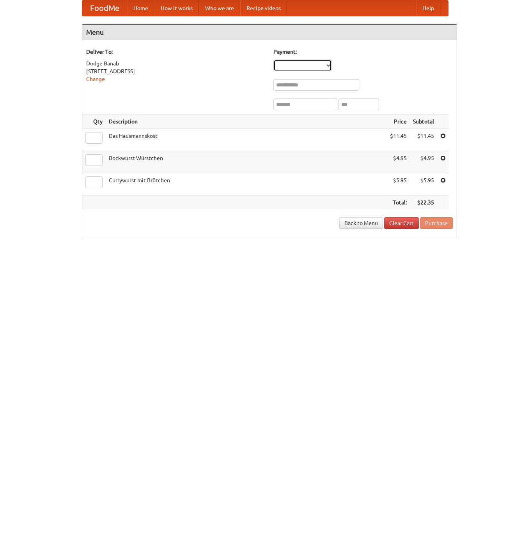 The width and height of the screenshot is (530, 551). What do you see at coordinates (269, 32) in the screenshot?
I see `h4: Menu` at bounding box center [269, 32].